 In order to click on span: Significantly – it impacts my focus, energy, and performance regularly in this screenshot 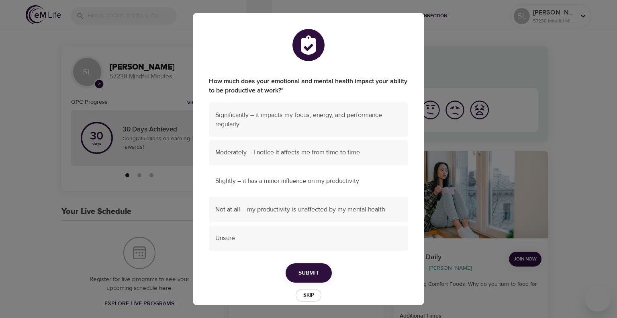, I will do `click(309, 120)`.